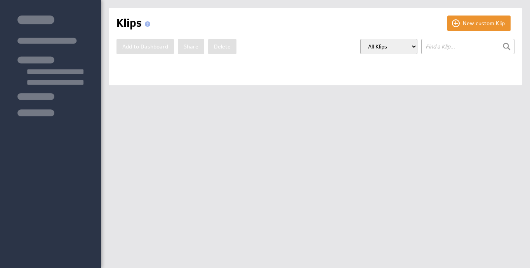 This screenshot has width=530, height=268. Describe the element at coordinates (478, 23) in the screenshot. I see `button: New custom Klip` at that location.